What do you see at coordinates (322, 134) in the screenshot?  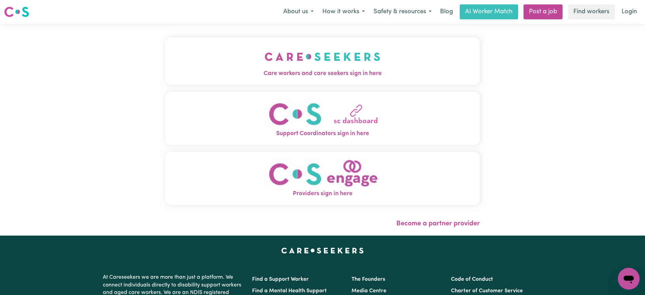 I see `span: Support Coordinators sign in here` at bounding box center [322, 134].